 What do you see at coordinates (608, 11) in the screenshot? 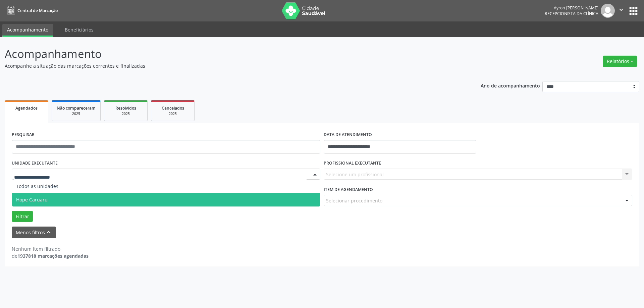
I see `img: img` at bounding box center [608, 11].